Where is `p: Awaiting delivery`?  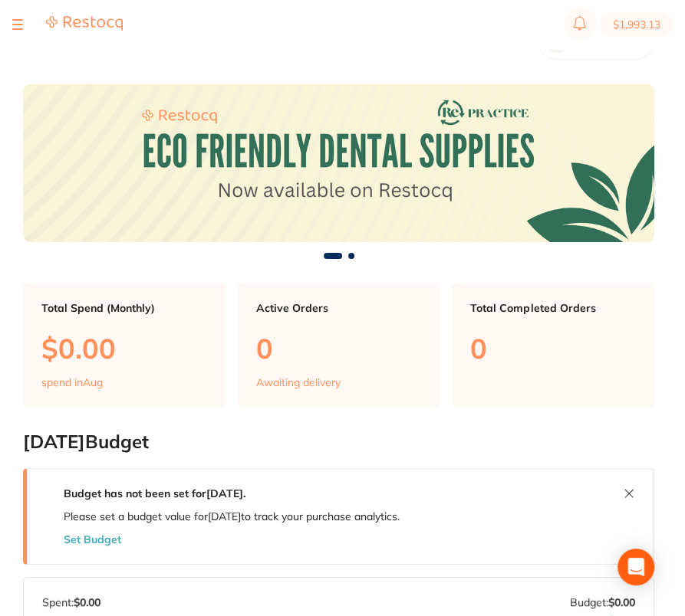 p: Awaiting delivery is located at coordinates (298, 382).